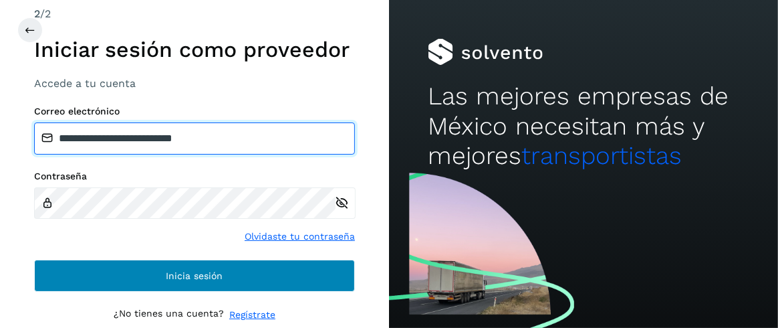 The image size is (778, 328). I want to click on button: Inicia sesión, so click(195, 275).